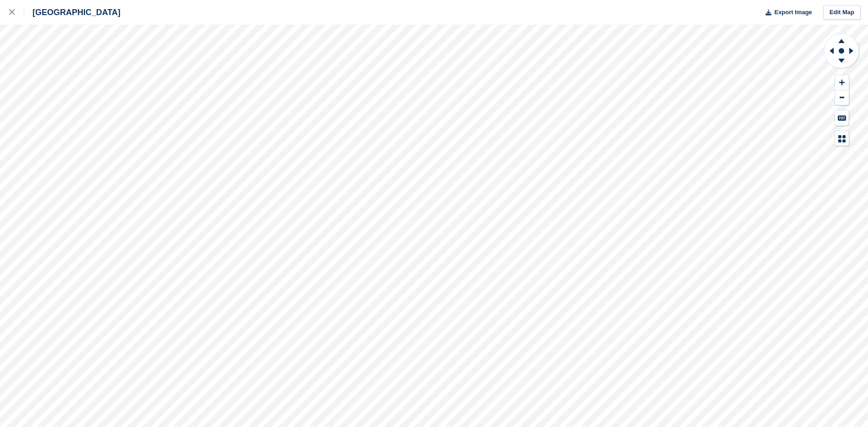 This screenshot has height=427, width=868. I want to click on button: Keyboard Shortcuts, so click(842, 118).